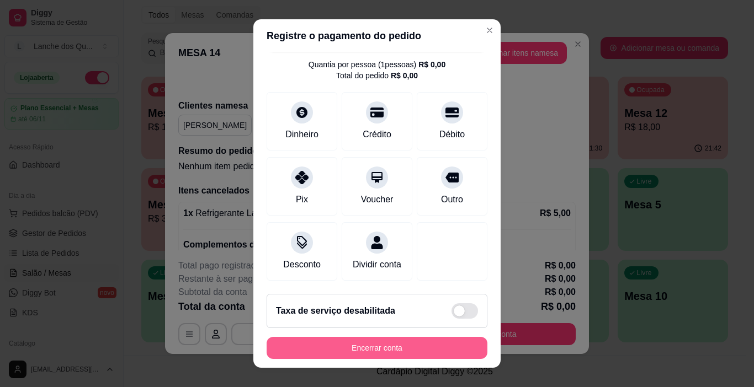  What do you see at coordinates (489, 30) in the screenshot?
I see `button: Close` at bounding box center [489, 30].